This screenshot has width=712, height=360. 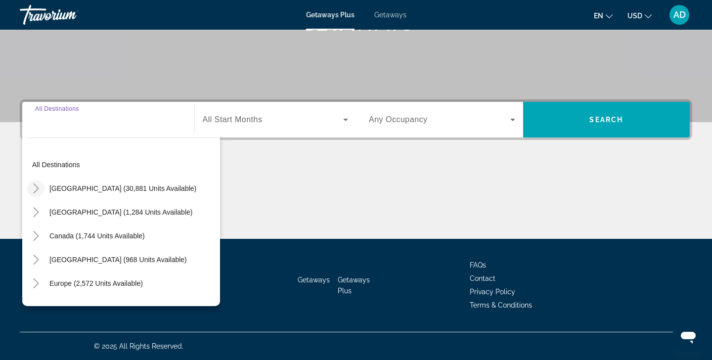 I want to click on button: Search, so click(x=607, y=120).